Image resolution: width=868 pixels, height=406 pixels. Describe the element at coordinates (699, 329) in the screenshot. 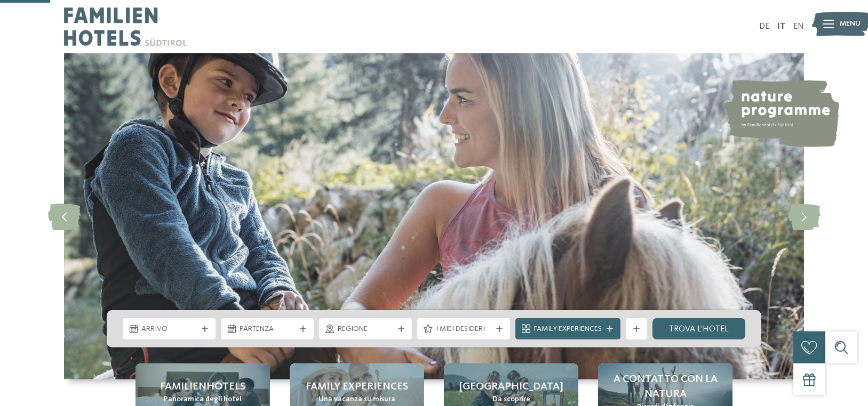

I see `a: trova l’hotel` at that location.